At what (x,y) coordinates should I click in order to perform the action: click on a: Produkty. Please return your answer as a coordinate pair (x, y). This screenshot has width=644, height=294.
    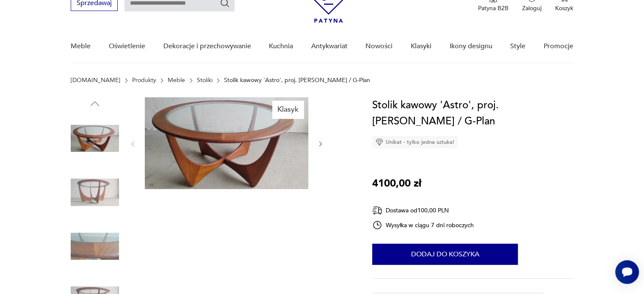
    Looking at the image, I should click on (144, 80).